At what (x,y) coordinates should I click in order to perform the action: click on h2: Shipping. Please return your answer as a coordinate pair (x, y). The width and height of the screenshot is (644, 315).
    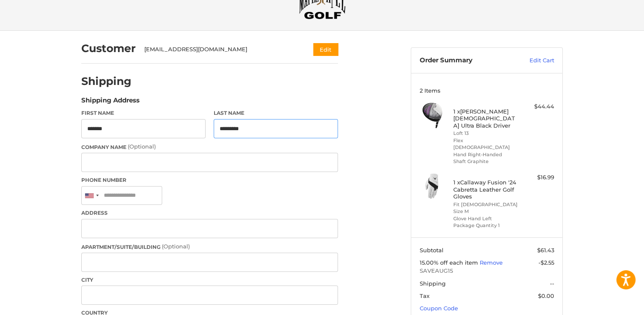
    Looking at the image, I should click on (106, 81).